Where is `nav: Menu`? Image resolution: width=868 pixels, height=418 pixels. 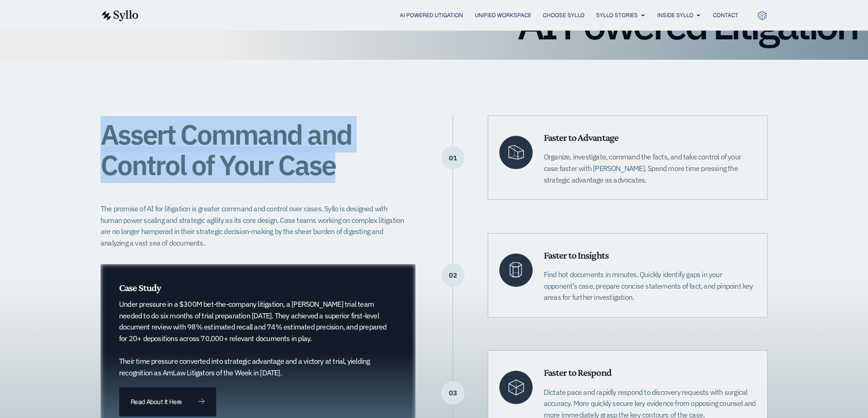
nav: Menu is located at coordinates (447, 15).